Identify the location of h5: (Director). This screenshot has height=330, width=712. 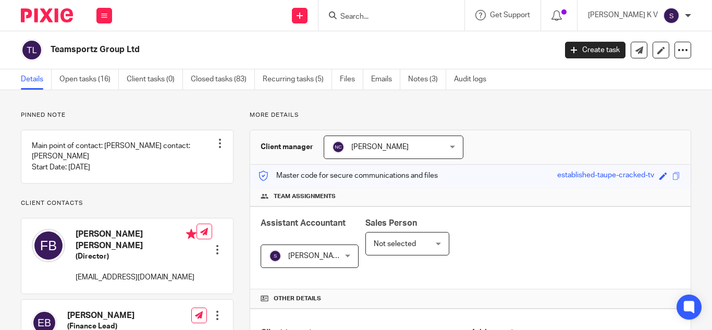
(136, 256).